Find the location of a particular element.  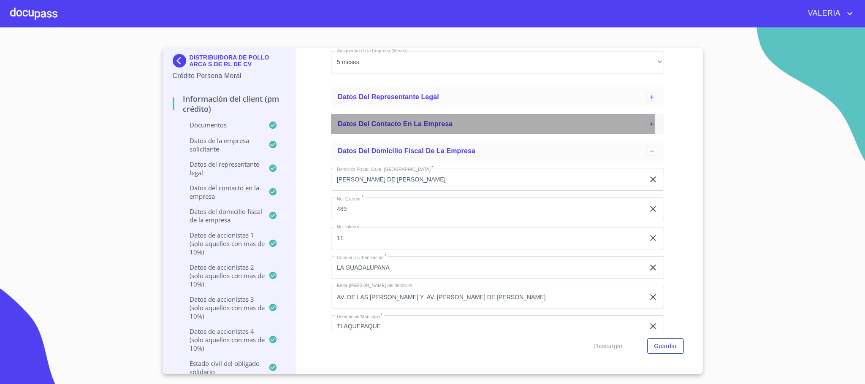

span: Guardar is located at coordinates (665, 346).